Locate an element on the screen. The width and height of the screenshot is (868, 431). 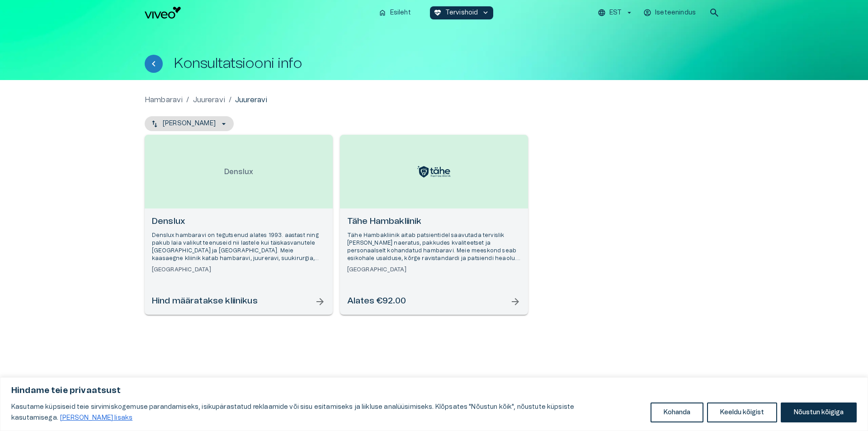
p: Kasutame küpsiseid teie sirvimiskogemuse parandamiseks, isikupärastatud reklaamide või sisu esita... is located at coordinates (327, 413).